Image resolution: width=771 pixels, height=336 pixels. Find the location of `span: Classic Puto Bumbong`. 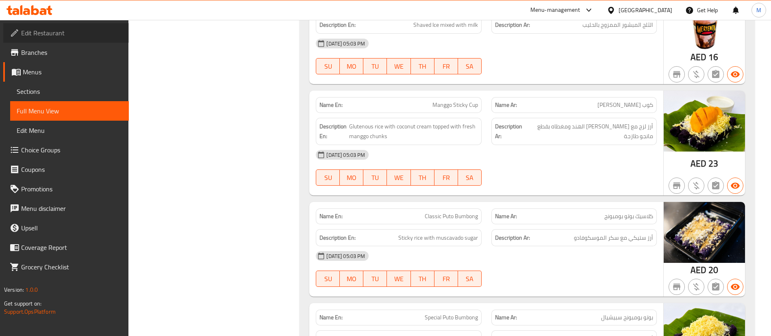

span: Classic Puto Bumbong is located at coordinates (451, 216).